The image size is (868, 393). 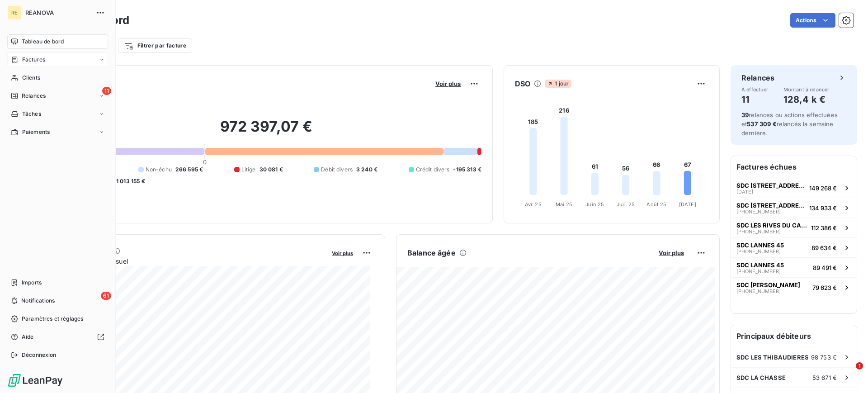 What do you see at coordinates (758, 78) in the screenshot?
I see `h6: Relances` at bounding box center [758, 78].